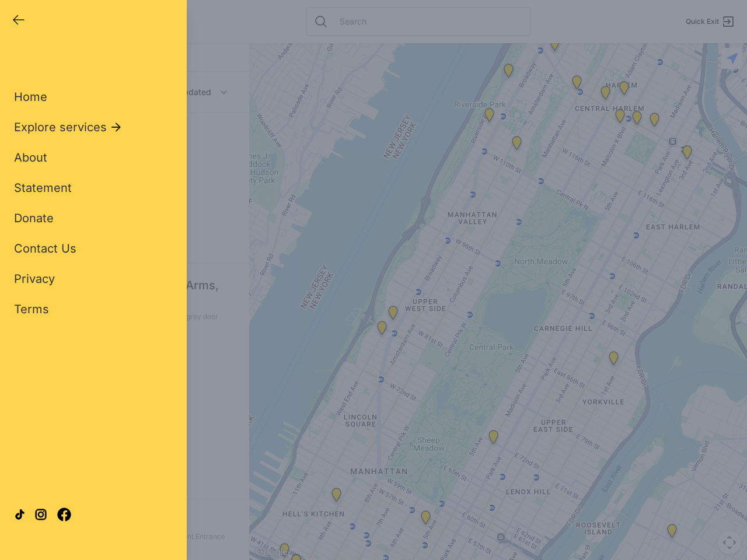  Describe the element at coordinates (68, 127) in the screenshot. I see `button: Explore services` at that location.